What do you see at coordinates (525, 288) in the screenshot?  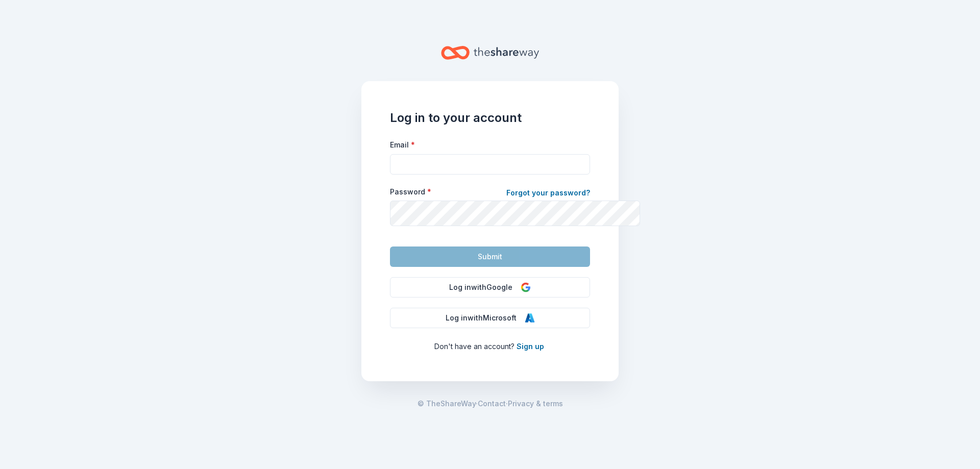 I see `img: Google Logo` at bounding box center [525, 288].